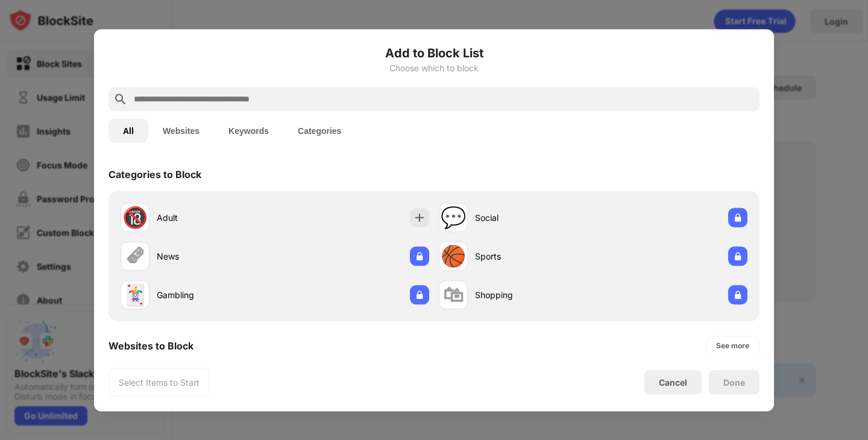 Image resolution: width=868 pixels, height=440 pixels. What do you see at coordinates (734, 382) in the screenshot?
I see `div: Done` at bounding box center [734, 382].